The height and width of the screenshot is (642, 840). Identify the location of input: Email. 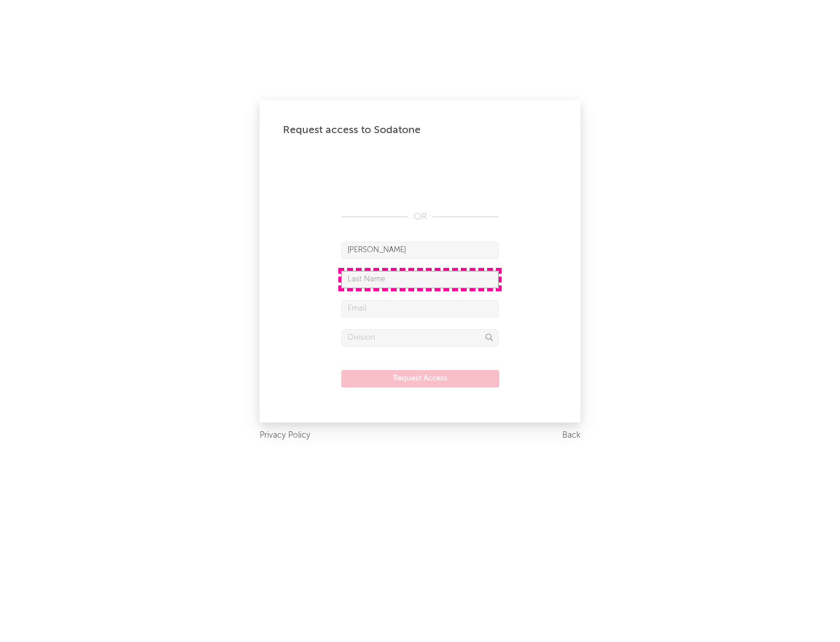
(420, 308).